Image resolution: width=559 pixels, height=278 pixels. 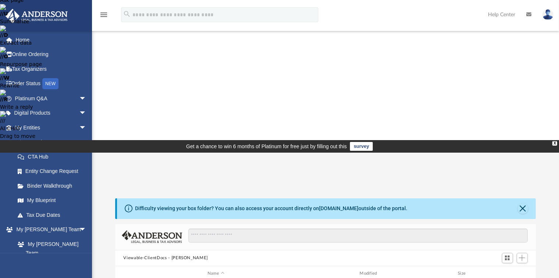 I want to click on a: Binder Walkthrough, so click(x=54, y=186).